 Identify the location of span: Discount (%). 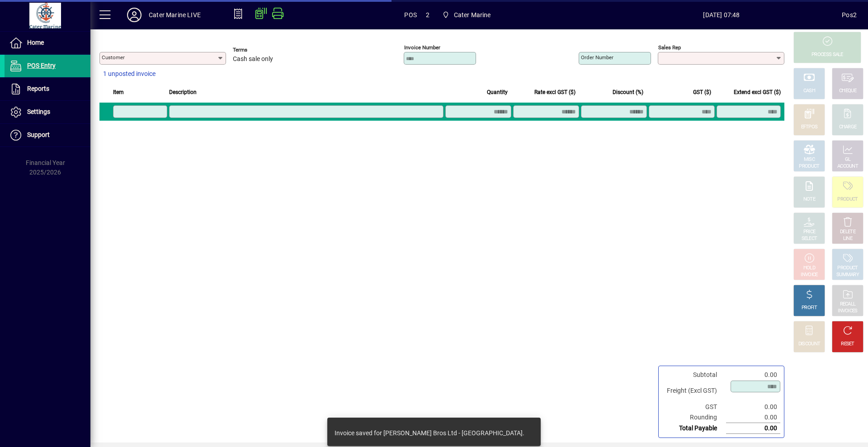
(628, 92).